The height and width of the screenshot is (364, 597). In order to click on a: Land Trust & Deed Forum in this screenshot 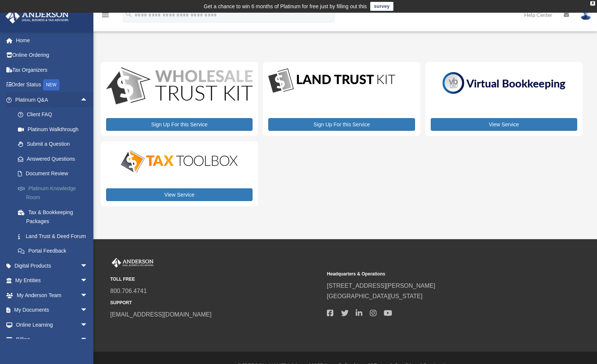, I will do `click(55, 236)`.